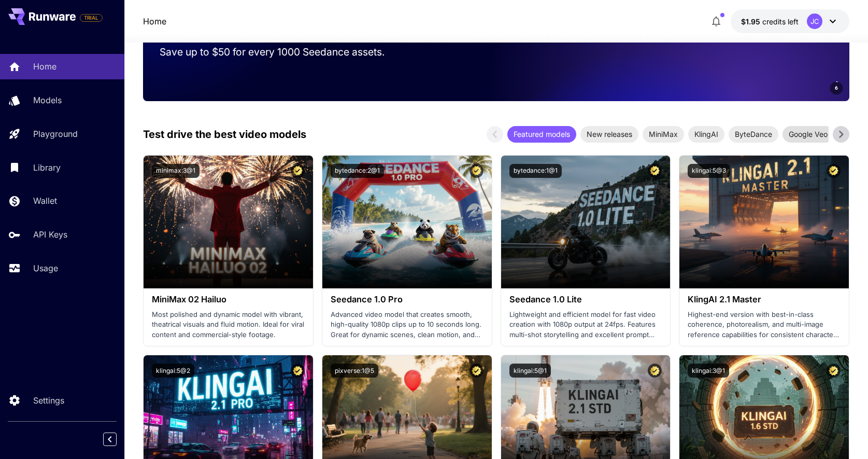 This screenshot has height=459, width=868. I want to click on p: Wallet, so click(45, 200).